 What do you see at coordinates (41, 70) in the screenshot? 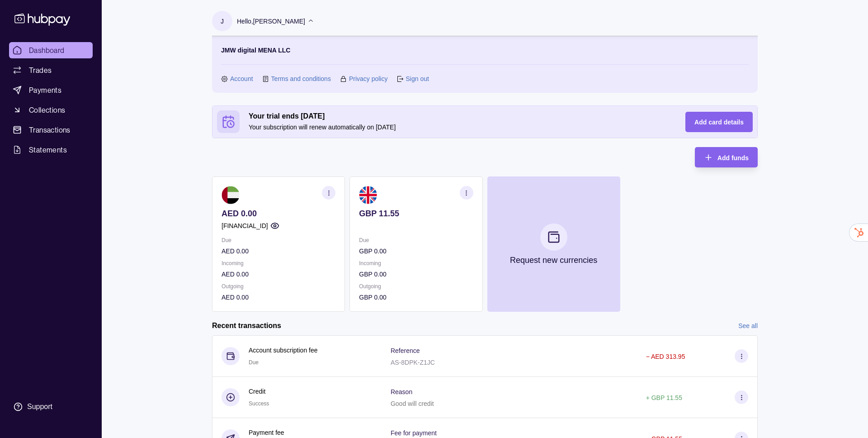
I see `span: Trades` at bounding box center [41, 70].